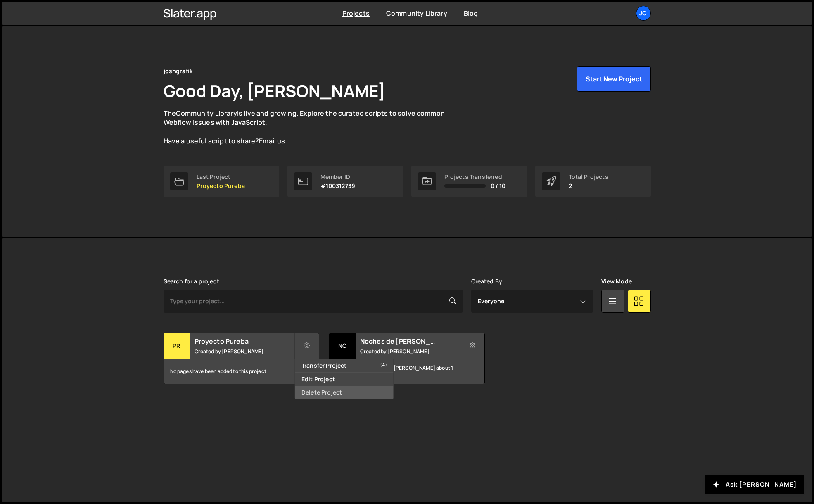 The height and width of the screenshot is (504, 814). I want to click on div: Pr, so click(177, 346).